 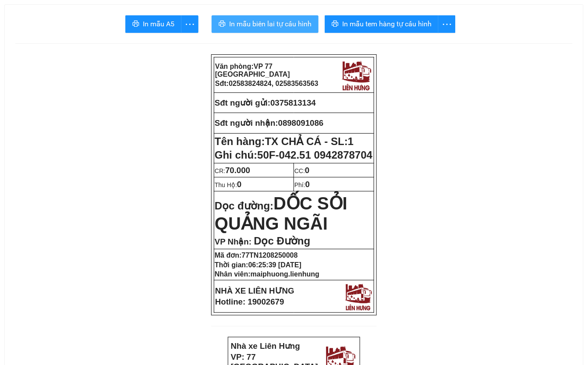 What do you see at coordinates (233, 241) in the screenshot?
I see `span: VP Nhận:` at bounding box center [233, 241].